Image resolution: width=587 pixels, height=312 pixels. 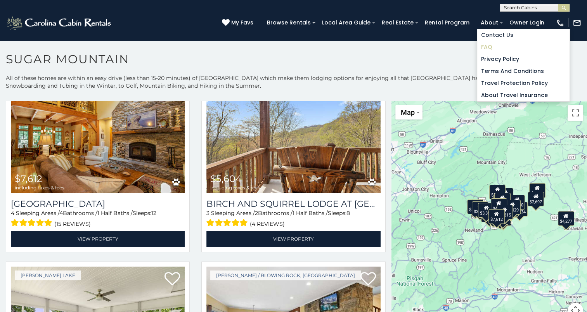 I want to click on span: $7,612, so click(x=28, y=179).